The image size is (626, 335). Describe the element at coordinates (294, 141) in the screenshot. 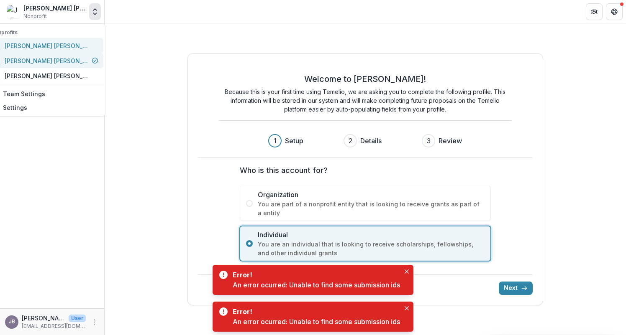

I see `h3: Setup` at that location.